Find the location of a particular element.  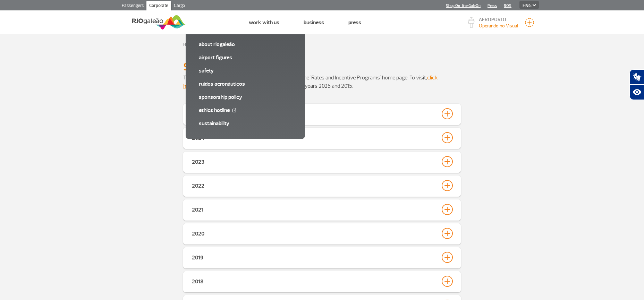

a: About RIOgaleão is located at coordinates (245, 44).